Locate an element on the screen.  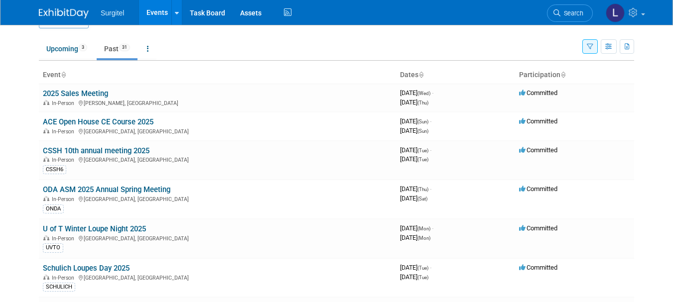
div: ONDA is located at coordinates (53, 209).